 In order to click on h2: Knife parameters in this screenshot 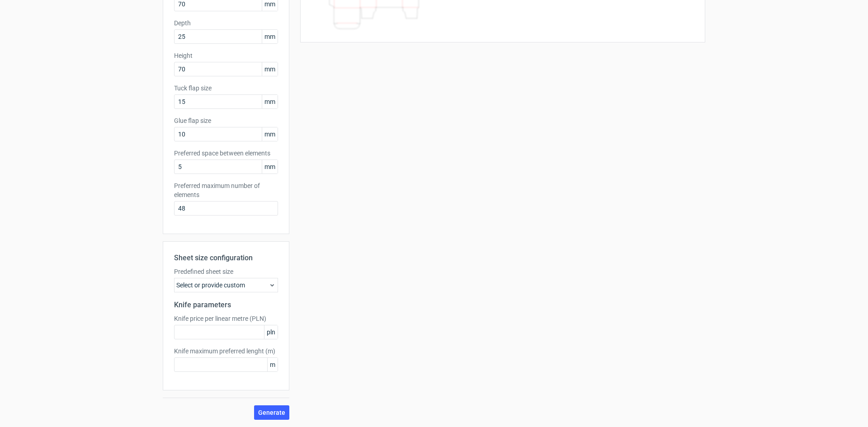, I will do `click(226, 305)`.